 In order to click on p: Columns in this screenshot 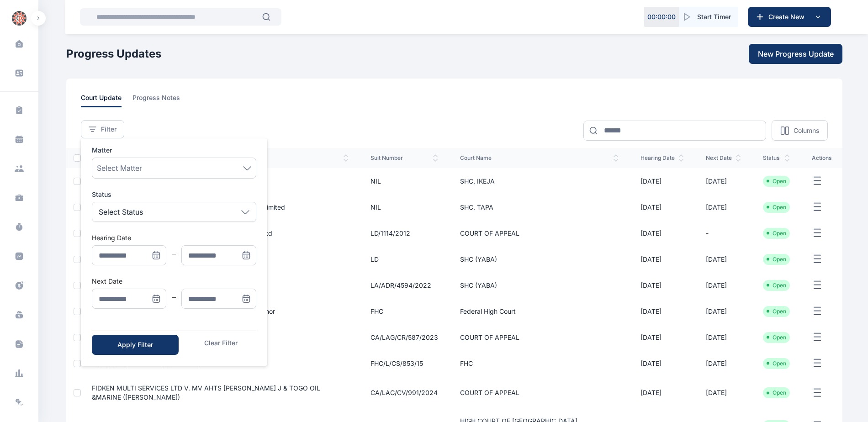, I will do `click(806, 130)`.